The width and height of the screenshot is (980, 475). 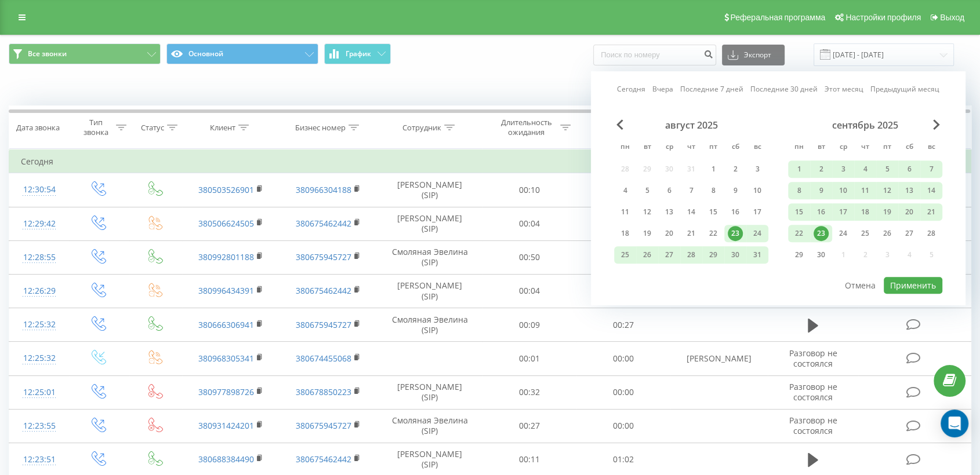 What do you see at coordinates (799, 255) in the screenshot?
I see `div: пн 29 сент. 2025 г.` at bounding box center [799, 255].